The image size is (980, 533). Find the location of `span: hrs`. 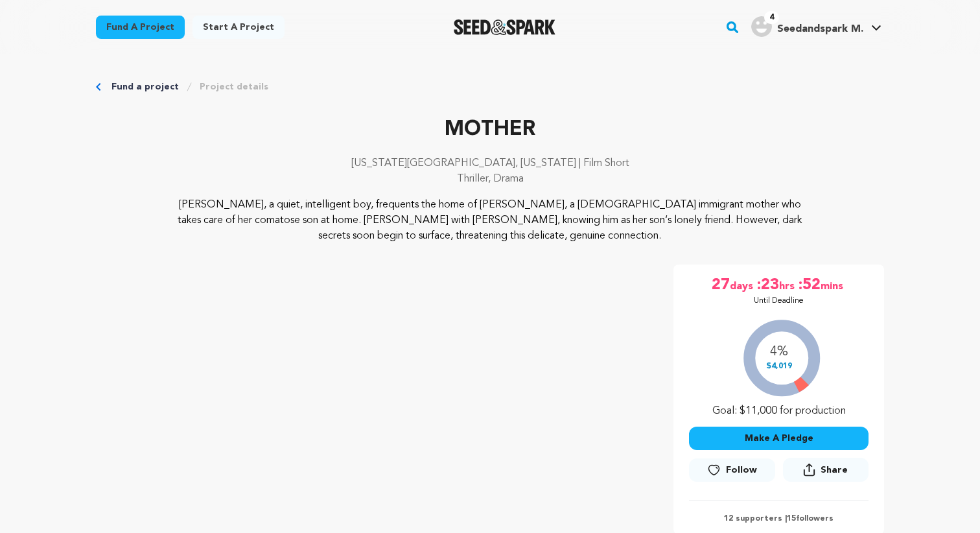

span: hrs is located at coordinates (788, 285).